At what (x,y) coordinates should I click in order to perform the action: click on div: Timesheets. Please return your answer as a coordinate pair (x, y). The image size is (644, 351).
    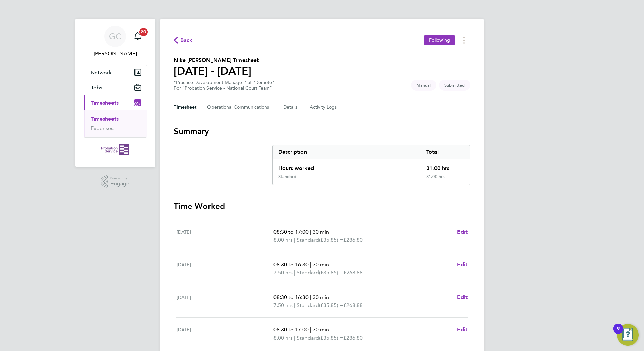
    Looking at the image, I should click on (115, 123).